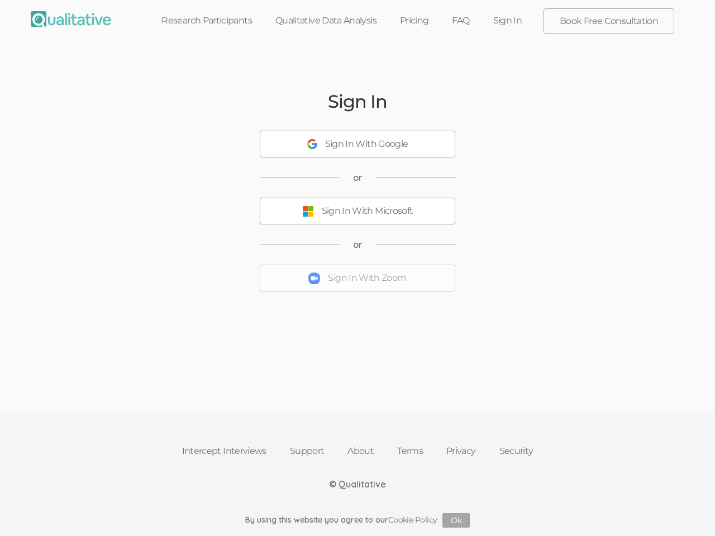 Image resolution: width=715 pixels, height=536 pixels. What do you see at coordinates (312, 144) in the screenshot?
I see `img: Sign In With Google` at bounding box center [312, 144].